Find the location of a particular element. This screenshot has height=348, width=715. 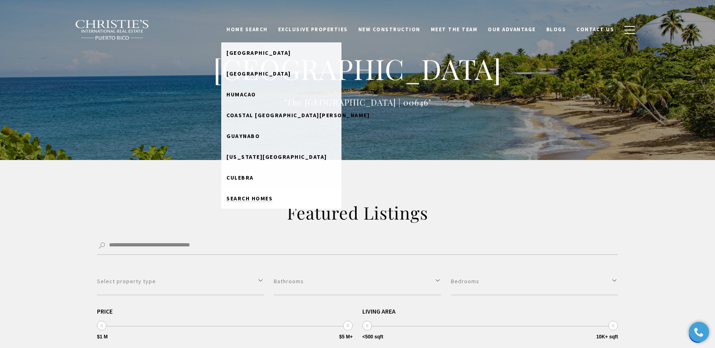

span: $1 M is located at coordinates (102, 337).